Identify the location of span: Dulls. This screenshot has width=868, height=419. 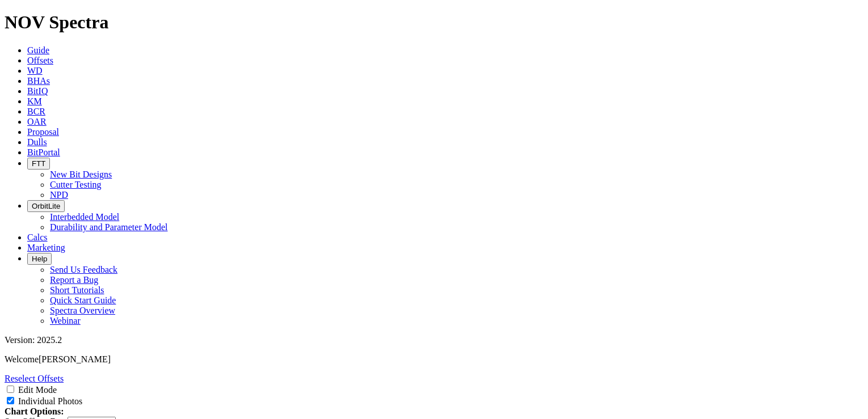
(37, 142).